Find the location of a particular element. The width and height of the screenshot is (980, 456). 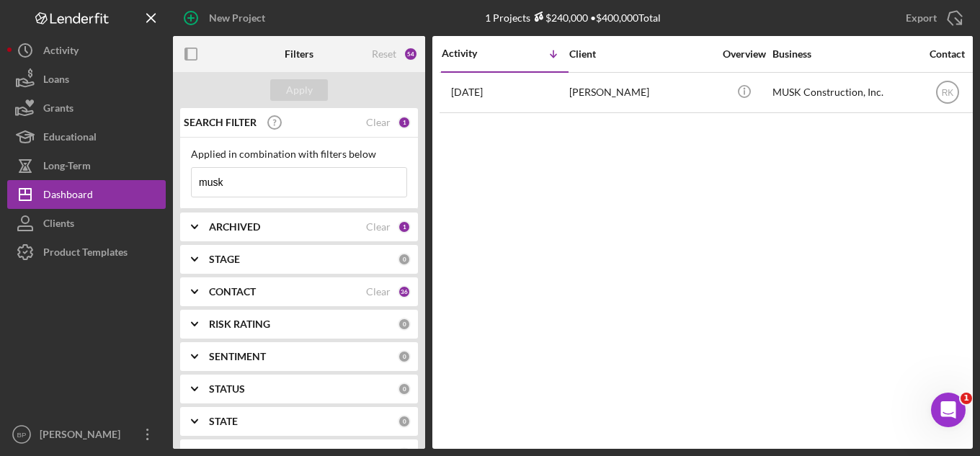

div: Business is located at coordinates (844, 54).